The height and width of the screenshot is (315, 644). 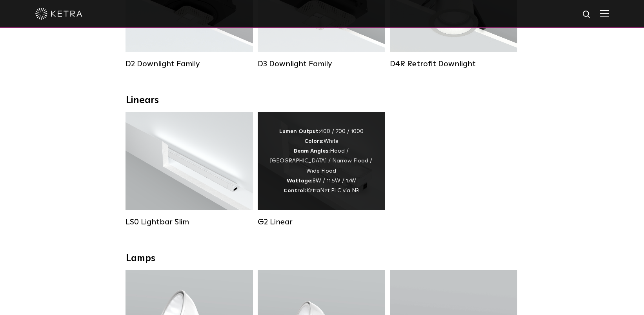 I want to click on img: ketra-logo-2019-white, so click(x=59, y=14).